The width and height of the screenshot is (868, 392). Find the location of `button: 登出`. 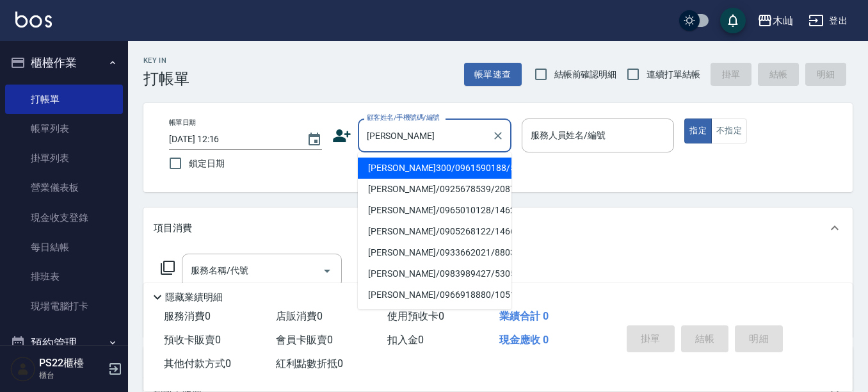

button: 登出 is located at coordinates (828, 21).